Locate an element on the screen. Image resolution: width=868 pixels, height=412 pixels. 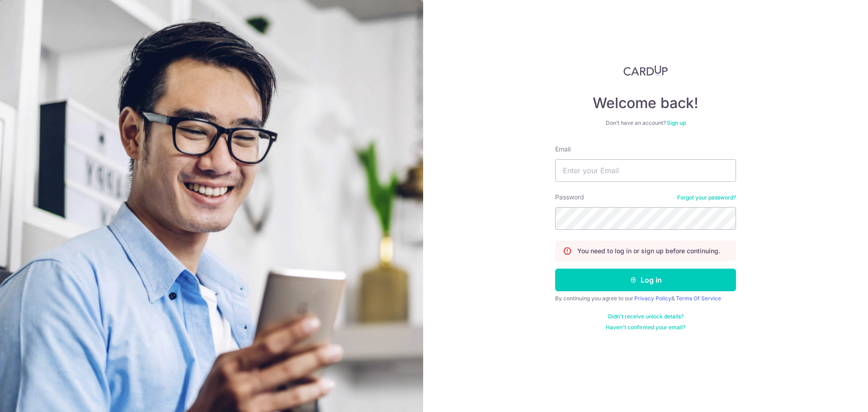
a: Didn't receive unlock details? is located at coordinates (645, 316).